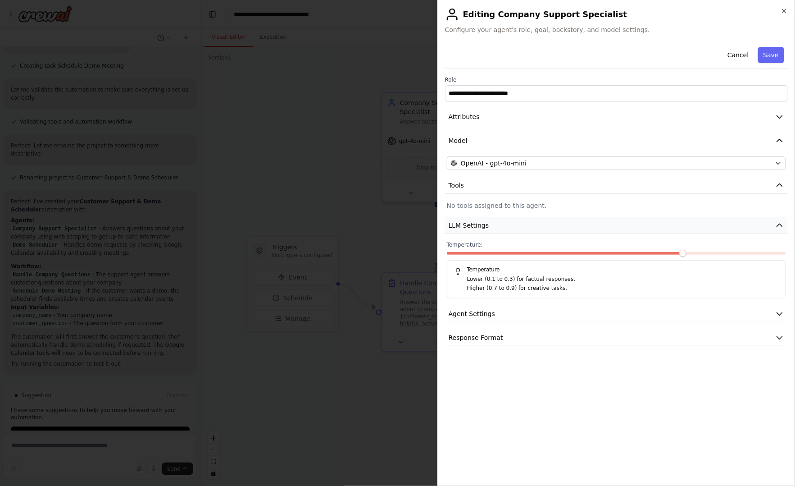  What do you see at coordinates (617, 185) in the screenshot?
I see `button: Tools` at bounding box center [617, 185].